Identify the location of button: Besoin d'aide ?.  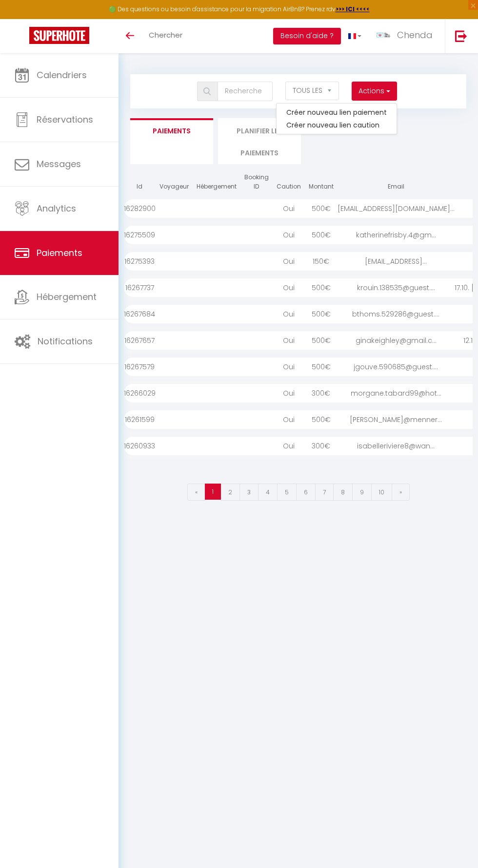
(307, 37).